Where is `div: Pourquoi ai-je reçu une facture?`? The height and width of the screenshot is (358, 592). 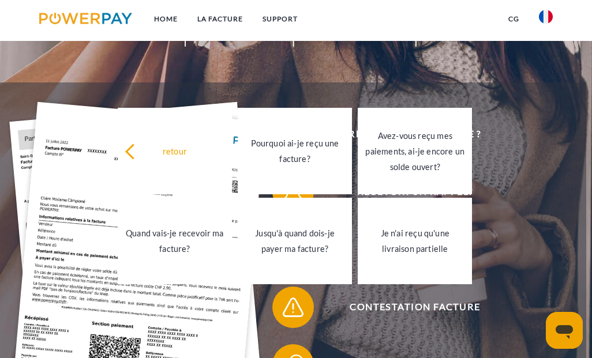
div: Pourquoi ai-je reçu une facture? is located at coordinates (295, 151).